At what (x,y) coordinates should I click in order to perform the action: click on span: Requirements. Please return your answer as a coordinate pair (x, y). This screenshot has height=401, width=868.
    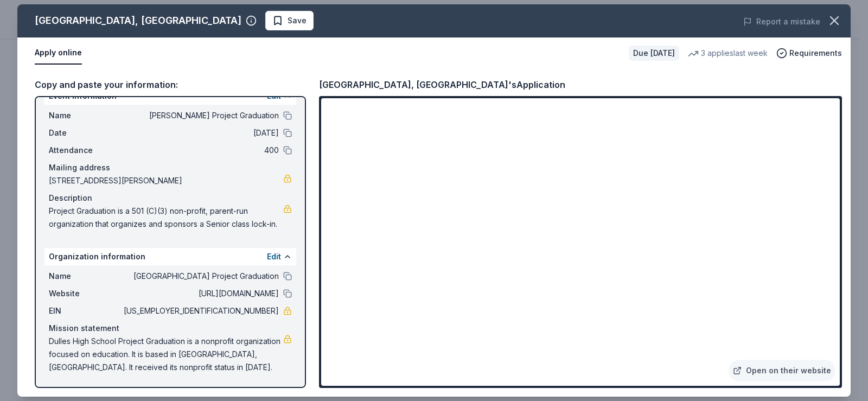
    Looking at the image, I should click on (816, 53).